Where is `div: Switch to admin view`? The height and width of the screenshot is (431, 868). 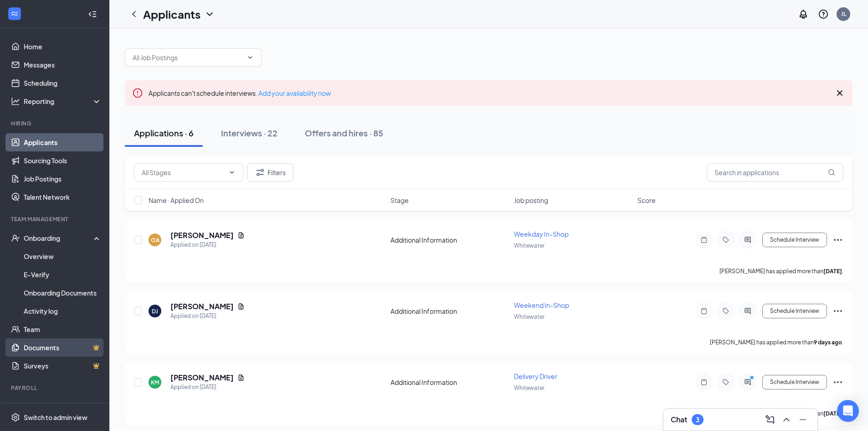
div: Switch to admin view is located at coordinates (56, 417).